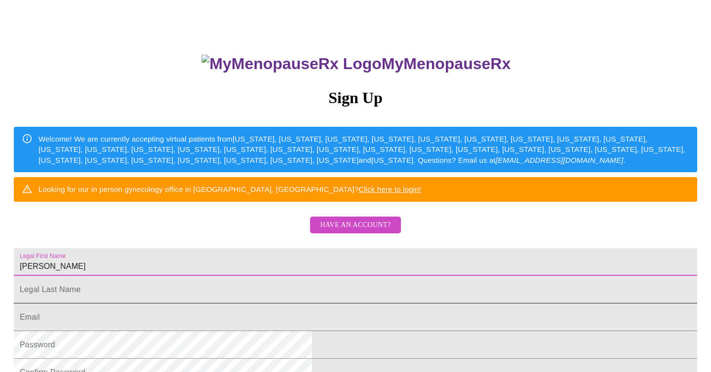 Image resolution: width=711 pixels, height=372 pixels. Describe the element at coordinates (355, 231) in the screenshot. I see `a: Have an account?` at that location.